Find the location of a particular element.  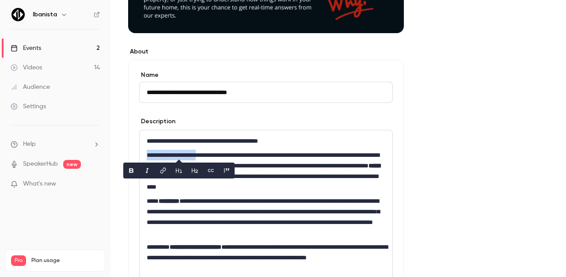

div: Audience is located at coordinates (30, 87).